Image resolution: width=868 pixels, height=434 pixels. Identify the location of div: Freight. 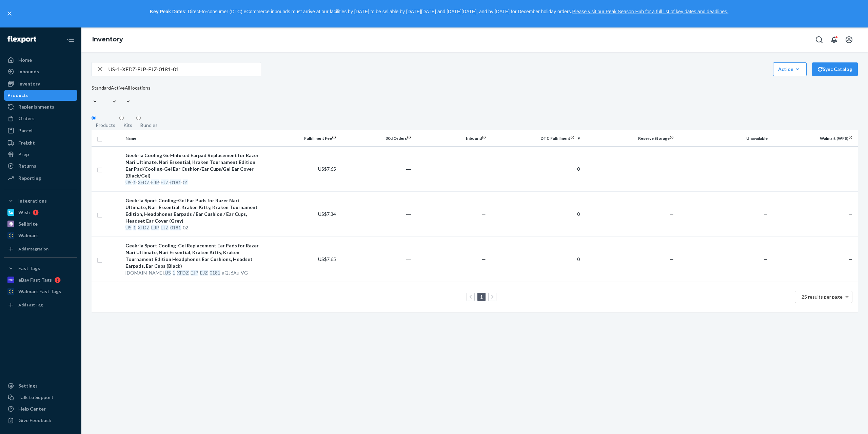
(27, 143).